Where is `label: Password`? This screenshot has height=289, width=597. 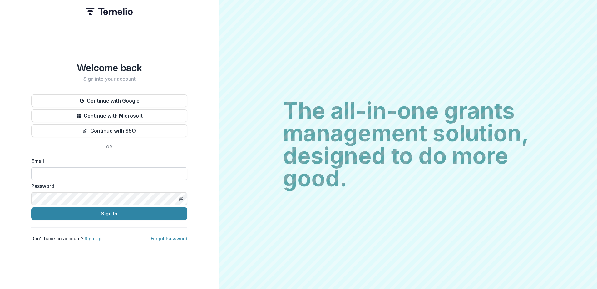 label: Password is located at coordinates (107, 186).